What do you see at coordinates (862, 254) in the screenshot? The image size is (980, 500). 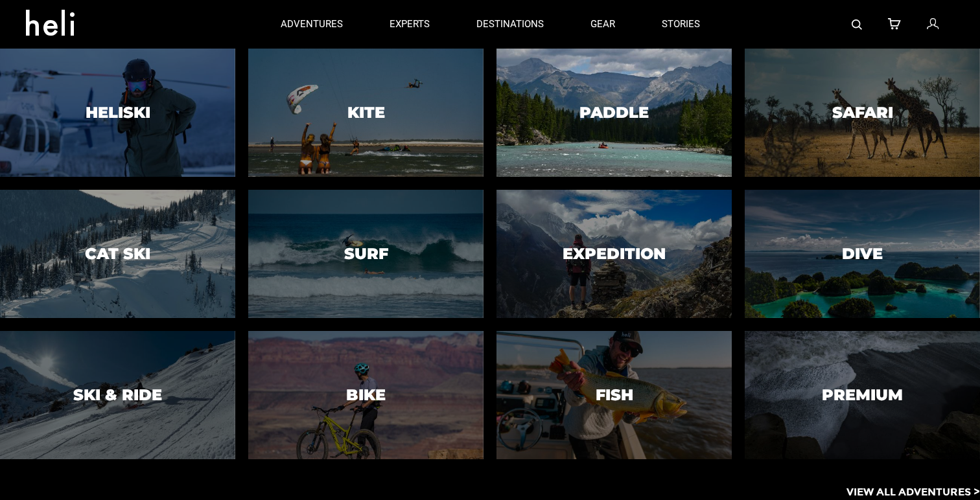 I see `h3: Dive` at bounding box center [862, 254].